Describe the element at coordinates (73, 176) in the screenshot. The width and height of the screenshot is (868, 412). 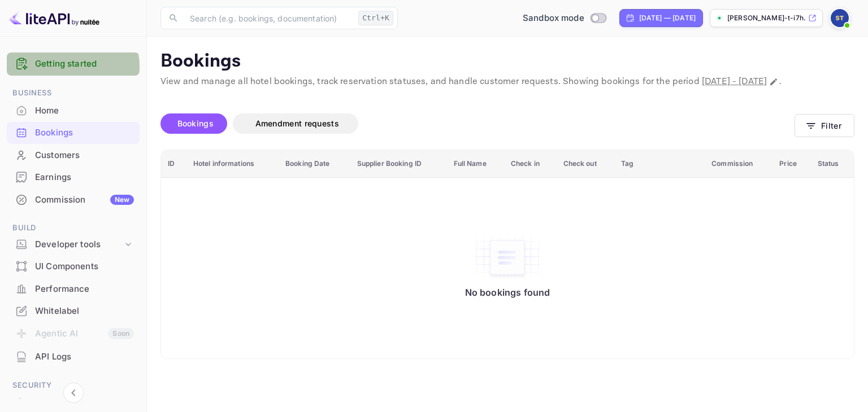
I see `a: Earnings` at that location.